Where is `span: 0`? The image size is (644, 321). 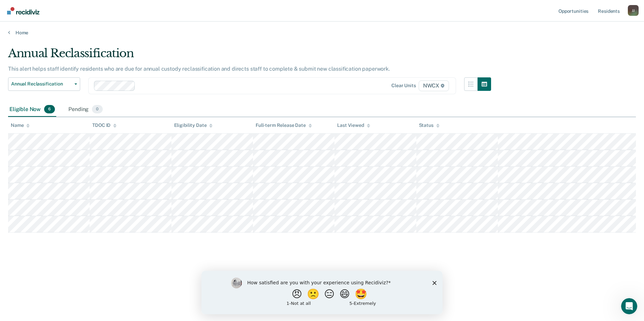 span: 0 is located at coordinates (97, 109).